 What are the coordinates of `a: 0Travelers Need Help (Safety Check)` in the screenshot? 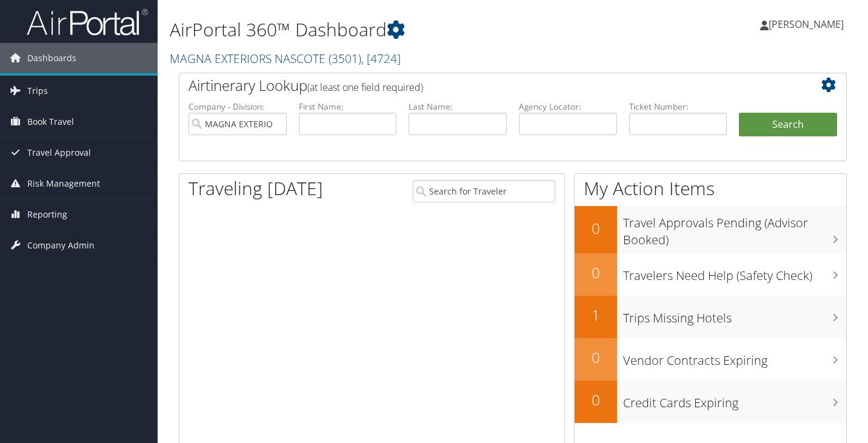 It's located at (710, 274).